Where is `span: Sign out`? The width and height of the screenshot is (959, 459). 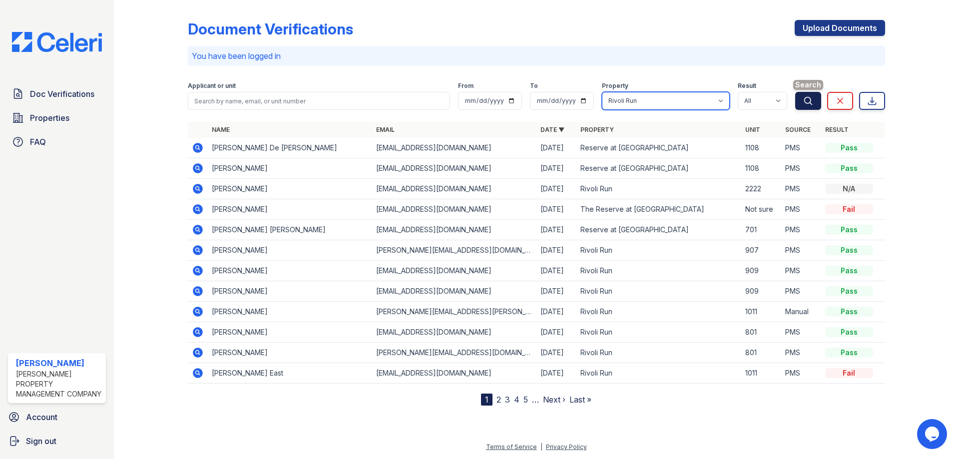 span: Sign out is located at coordinates (41, 441).